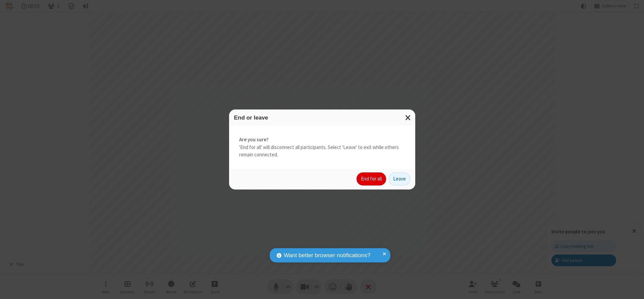 The height and width of the screenshot is (299, 644). Describe the element at coordinates (322, 140) in the screenshot. I see `strong: Are you sure?` at that location.